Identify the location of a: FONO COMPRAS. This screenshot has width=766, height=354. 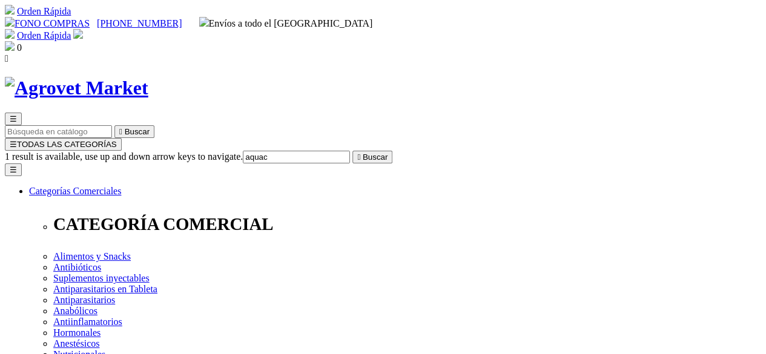
(47, 23).